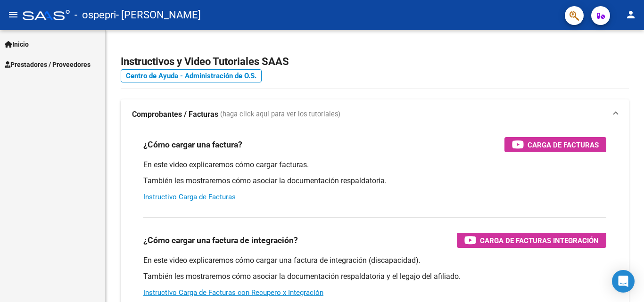 Image resolution: width=644 pixels, height=302 pixels. What do you see at coordinates (623, 281) in the screenshot?
I see `div: Open Intercom Messenger` at bounding box center [623, 281].